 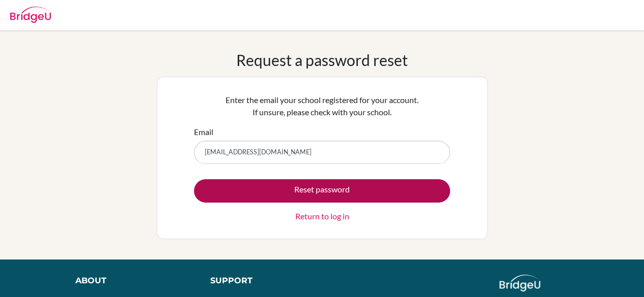 I want to click on p: Enter the email your school registered for your account. If unsure, please check with your school., so click(x=321, y=106).